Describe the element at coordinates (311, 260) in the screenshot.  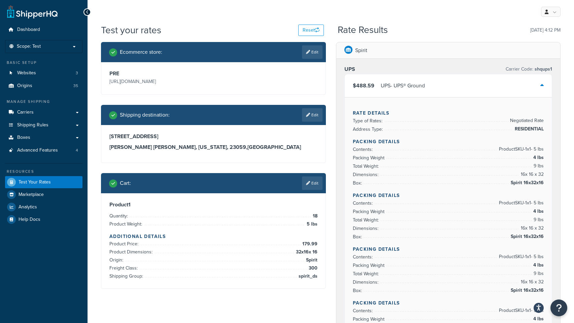
I see `span: Spirit` at that location.